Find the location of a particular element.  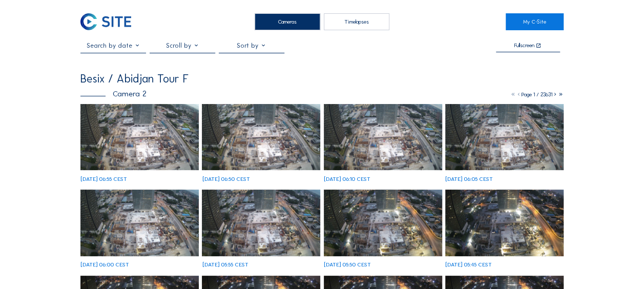

img: image_53617619 is located at coordinates (139, 223).